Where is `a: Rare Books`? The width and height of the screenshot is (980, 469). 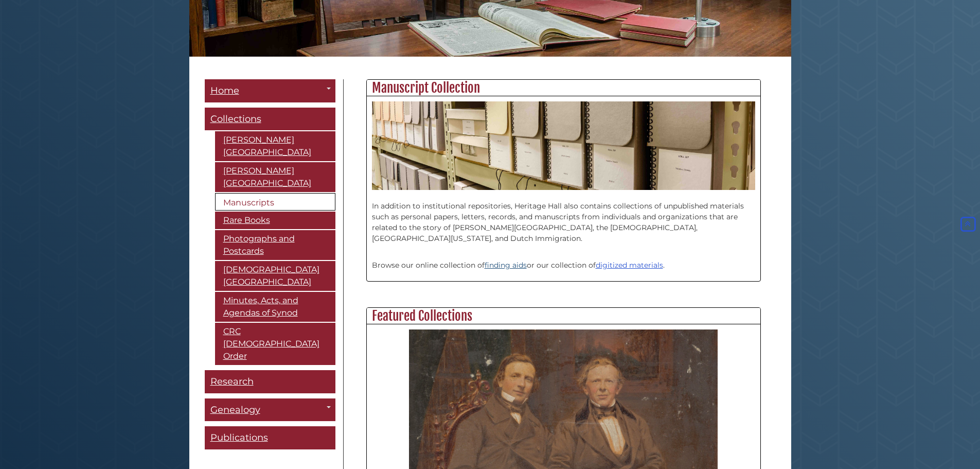
a: Rare Books is located at coordinates (275, 220).